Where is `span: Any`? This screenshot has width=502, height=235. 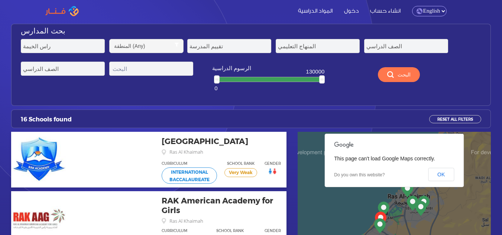
span: Any is located at coordinates (139, 46).